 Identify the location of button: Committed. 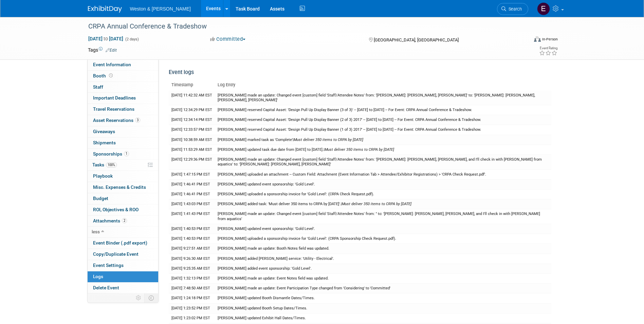
(228, 39).